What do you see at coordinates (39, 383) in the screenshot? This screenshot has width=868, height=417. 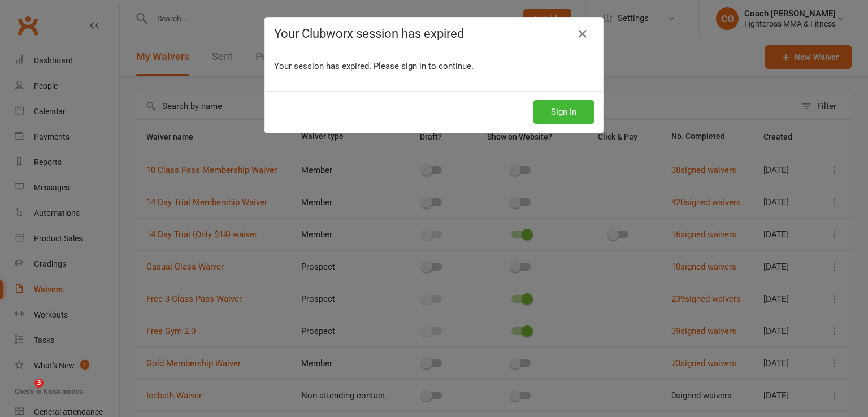 I see `span: 3` at bounding box center [39, 383].